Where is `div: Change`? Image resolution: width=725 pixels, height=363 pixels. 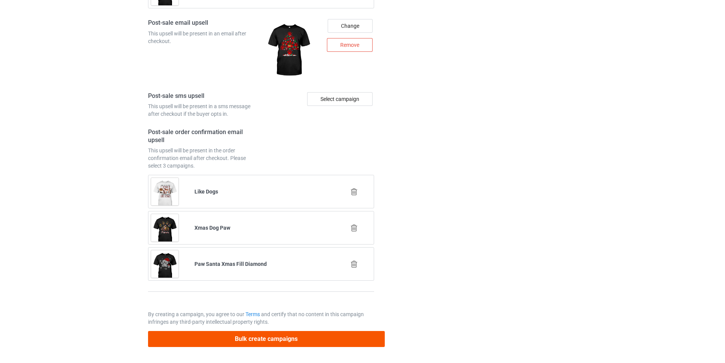 div: Change is located at coordinates (350, 26).